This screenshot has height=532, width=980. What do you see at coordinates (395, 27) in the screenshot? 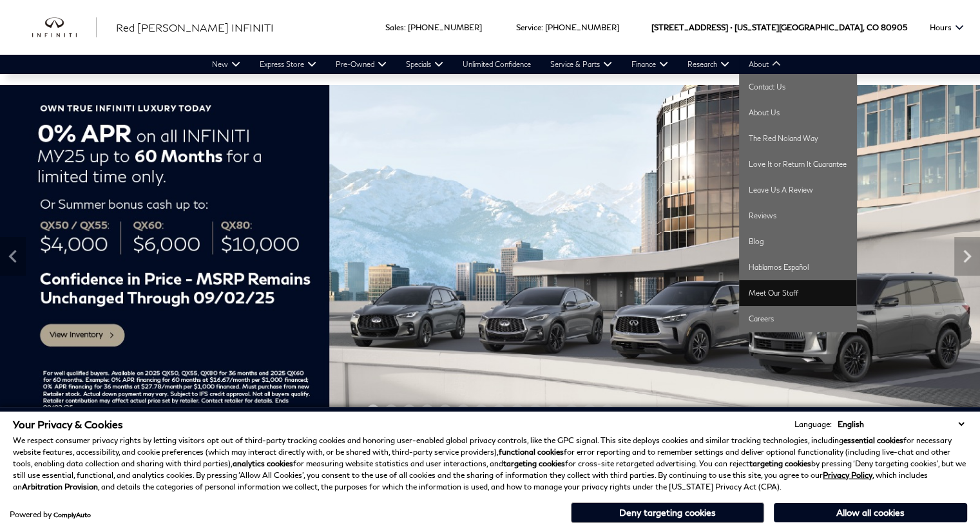
I see `span: Sales` at bounding box center [395, 27].